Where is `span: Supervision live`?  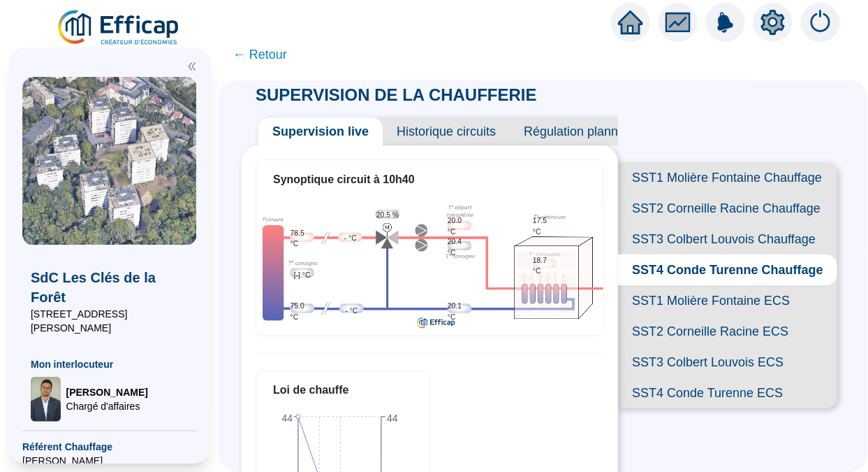
span: Supervision live is located at coordinates (321, 131).